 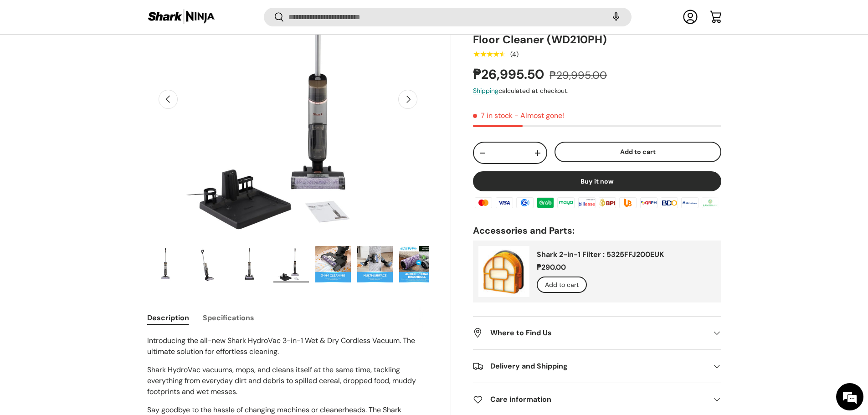 I want to click on img: master, so click(x=483, y=203).